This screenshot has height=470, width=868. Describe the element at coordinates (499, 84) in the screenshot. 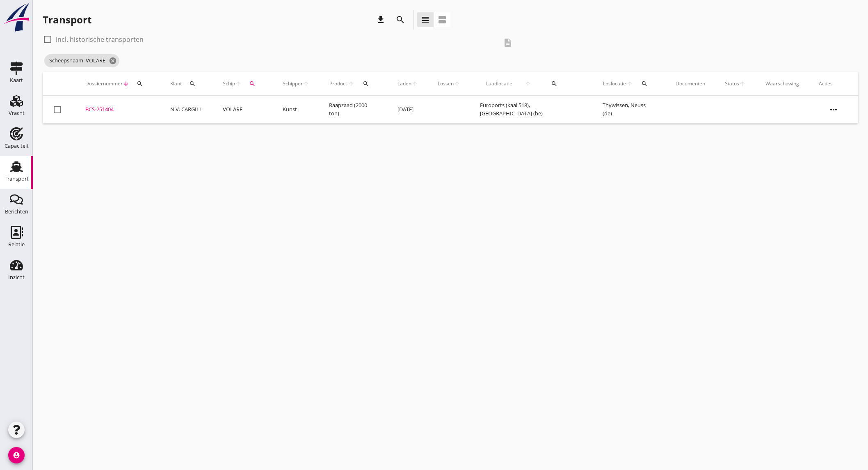

I see `span: Laadlocatie` at that location.